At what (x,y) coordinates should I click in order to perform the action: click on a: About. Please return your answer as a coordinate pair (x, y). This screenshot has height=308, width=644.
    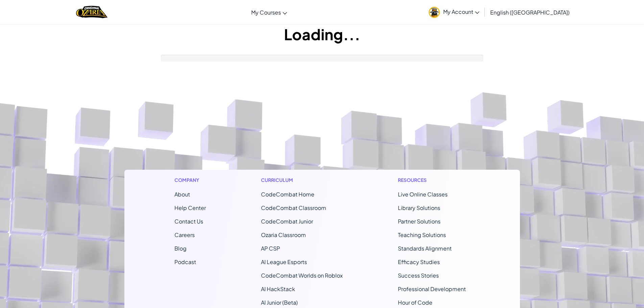
    Looking at the image, I should click on (182, 194).